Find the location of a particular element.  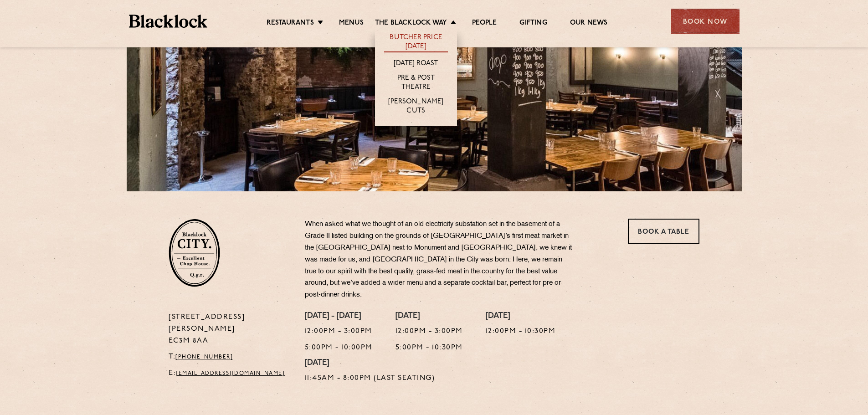

p: T: is located at coordinates (230, 357).